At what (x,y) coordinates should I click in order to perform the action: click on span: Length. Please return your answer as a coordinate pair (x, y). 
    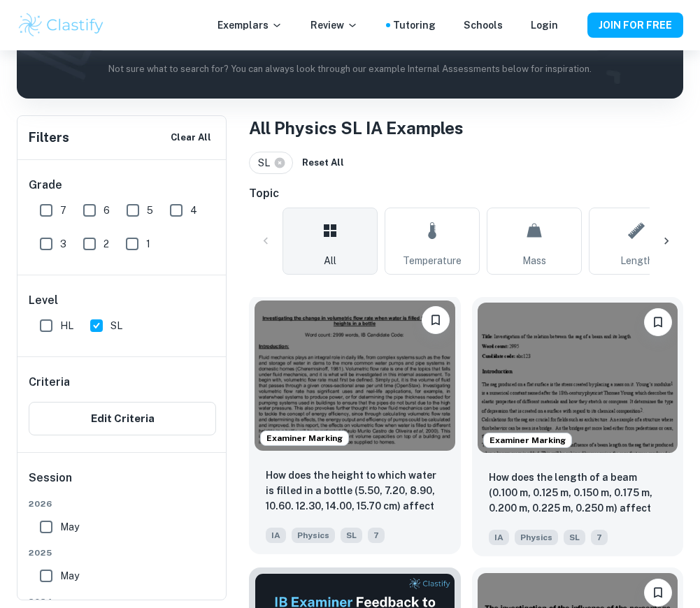
    Looking at the image, I should click on (636, 260).